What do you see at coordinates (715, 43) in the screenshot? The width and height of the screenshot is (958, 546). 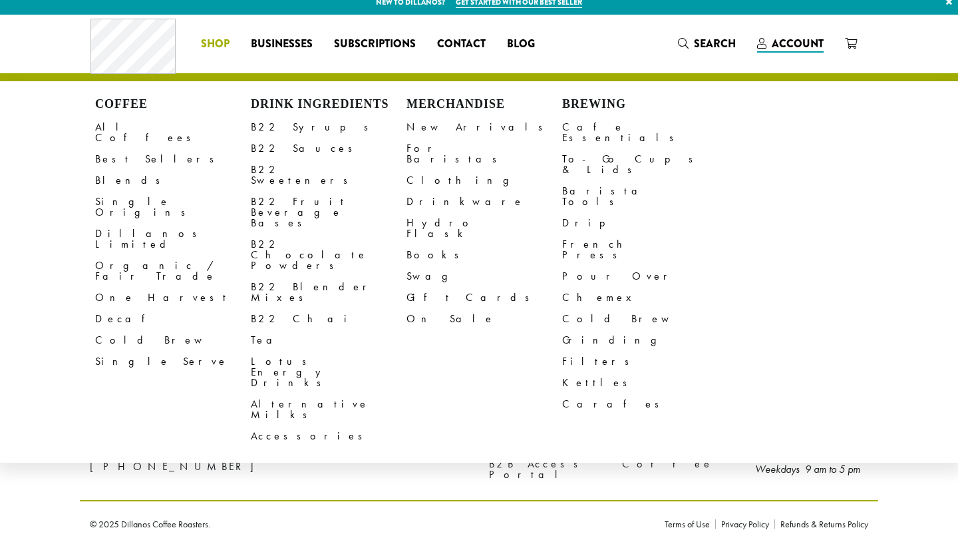 I see `span: Search` at bounding box center [715, 43].